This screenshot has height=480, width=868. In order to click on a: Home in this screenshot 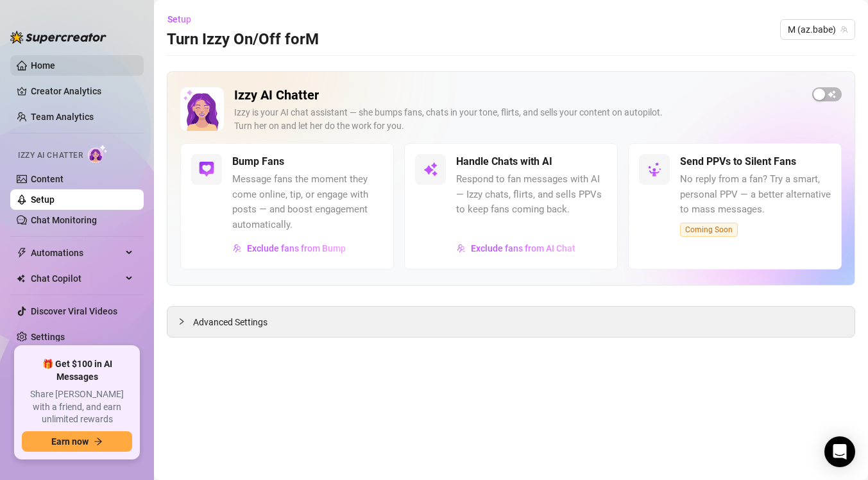, I will do `click(43, 66)`.